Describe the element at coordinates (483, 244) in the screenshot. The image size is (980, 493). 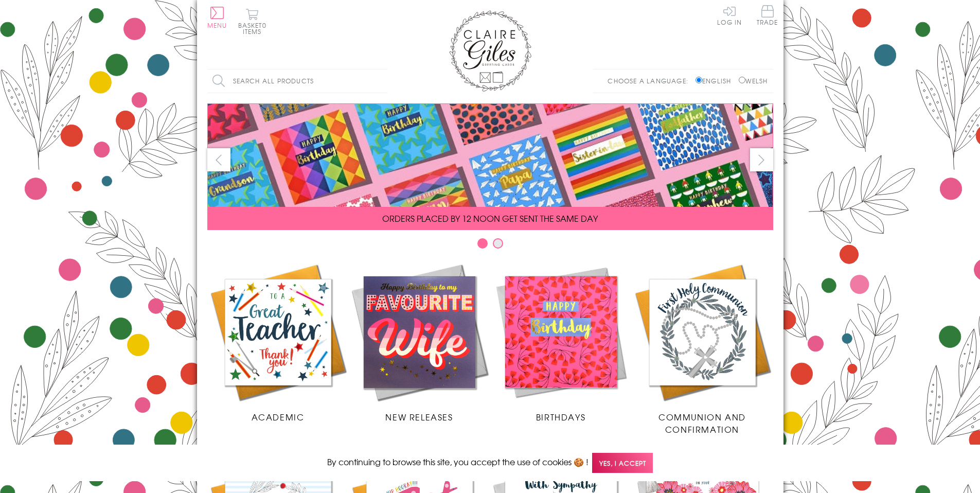
I see `button: Carousel Page 1 (Current Slide)` at that location.